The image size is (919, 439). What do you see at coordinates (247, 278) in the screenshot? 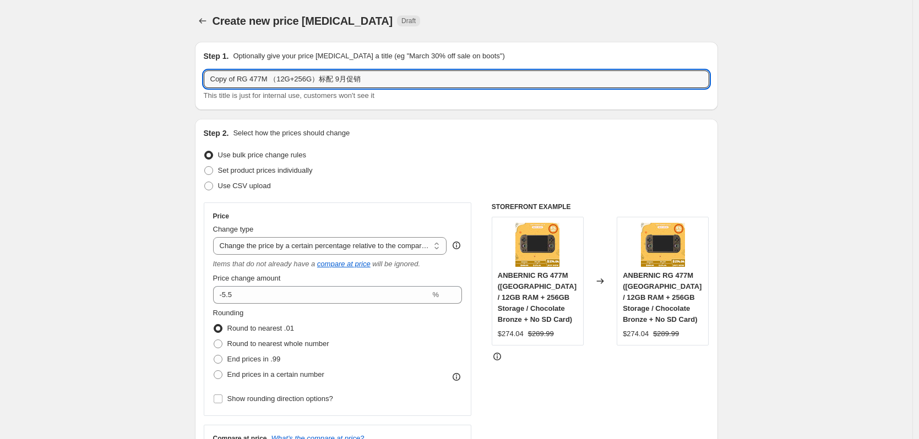
I see `span: Price change amount` at bounding box center [247, 278].